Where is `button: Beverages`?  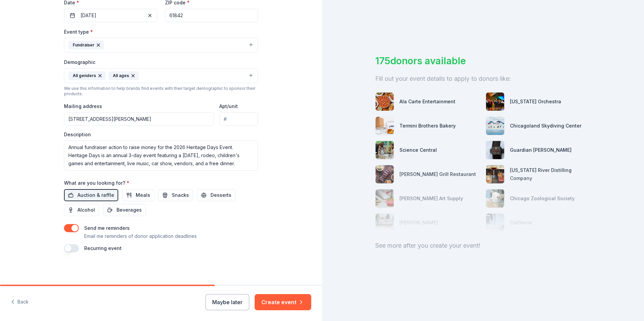
button: Beverages is located at coordinates (124, 210).